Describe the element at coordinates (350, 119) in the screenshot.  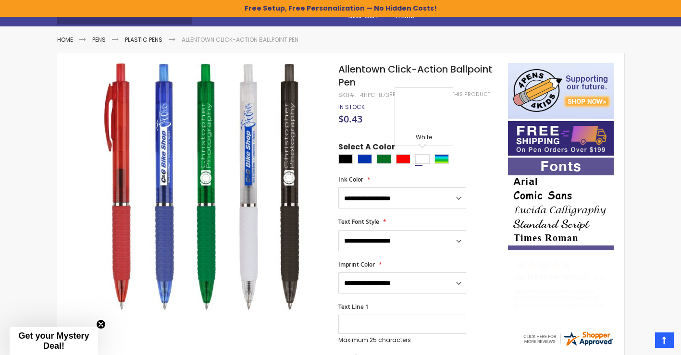
I see `span: $0.43` at that location.